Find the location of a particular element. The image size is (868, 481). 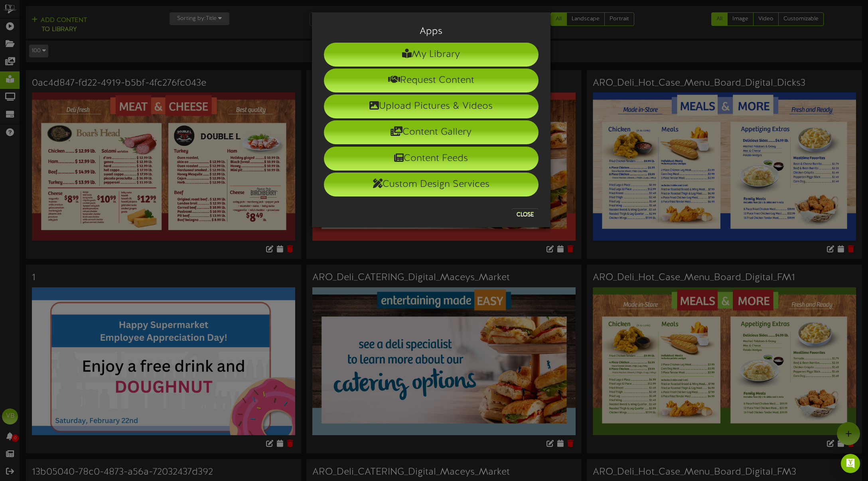

li: Content Feeds is located at coordinates (431, 158).